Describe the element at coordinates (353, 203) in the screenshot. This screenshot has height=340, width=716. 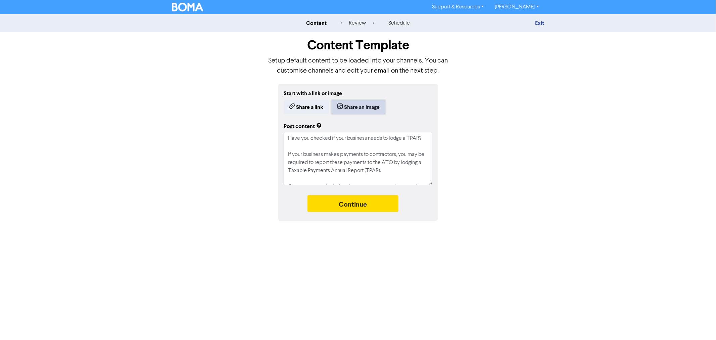
I see `button: Continue` at that location.